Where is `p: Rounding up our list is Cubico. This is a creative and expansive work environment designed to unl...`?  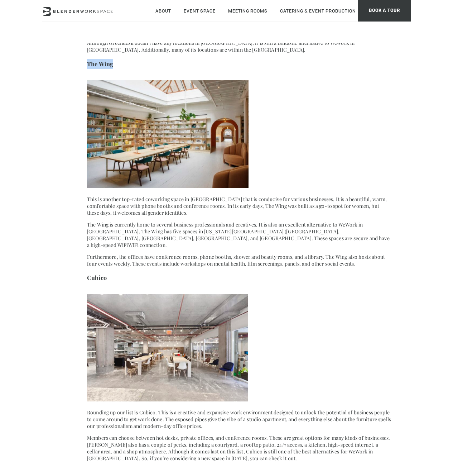 p: Rounding up our list is Cubico. This is a creative and expansive work environment designed to unl... is located at coordinates (239, 419).